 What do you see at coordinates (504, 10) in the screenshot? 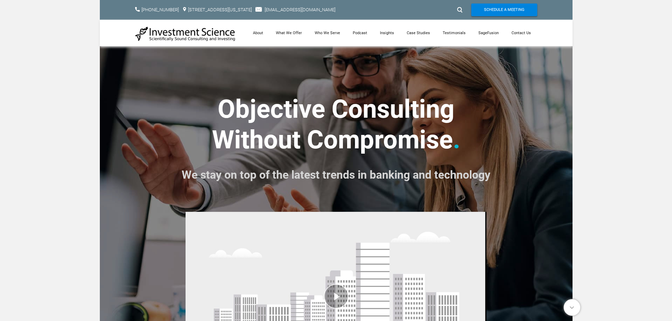
I see `span: Schedule A Meeting` at bounding box center [504, 10].